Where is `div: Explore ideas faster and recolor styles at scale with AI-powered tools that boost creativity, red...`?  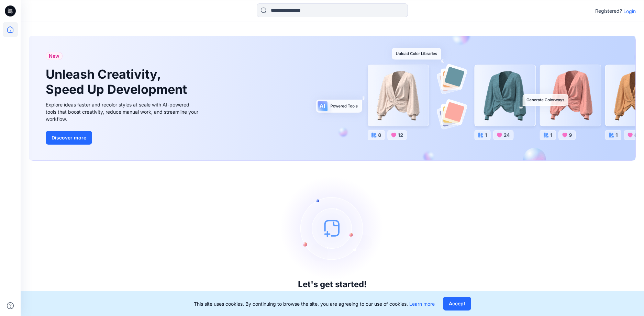
div: Explore ideas faster and recolor styles at scale with AI-powered tools that boost creativity, red... is located at coordinates (123, 112).